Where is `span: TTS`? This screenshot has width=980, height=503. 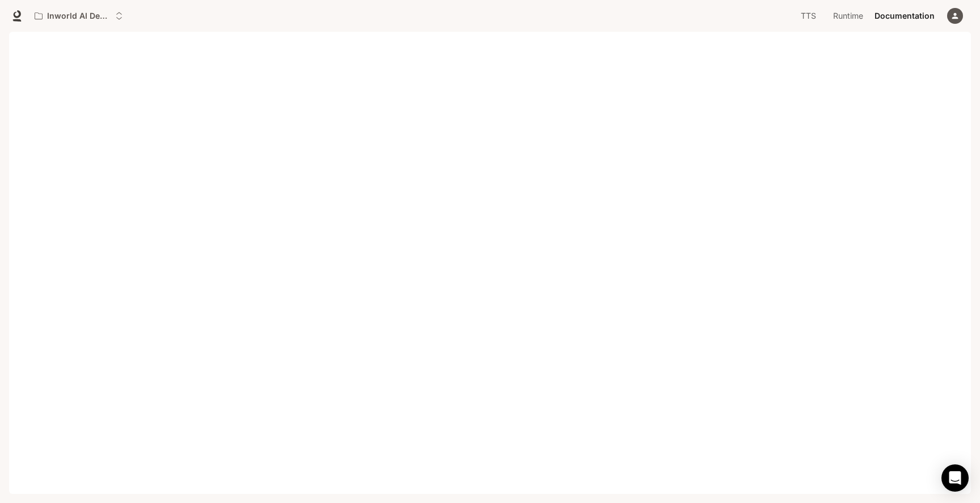
span: TTS is located at coordinates (808, 16).